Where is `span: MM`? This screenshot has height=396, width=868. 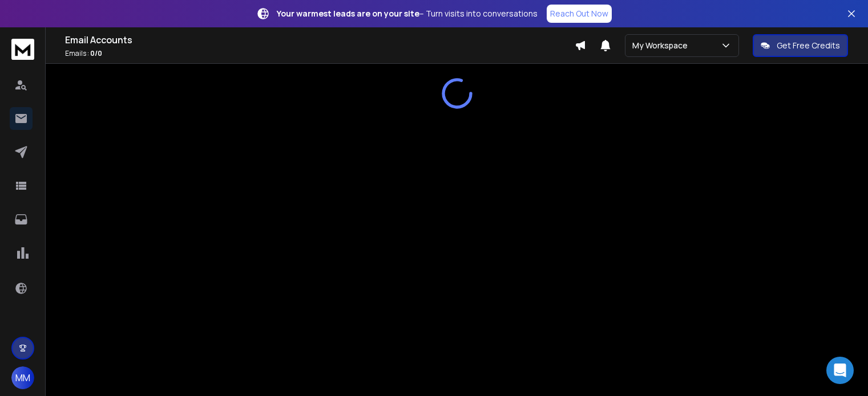 span: MM is located at coordinates (23, 378).